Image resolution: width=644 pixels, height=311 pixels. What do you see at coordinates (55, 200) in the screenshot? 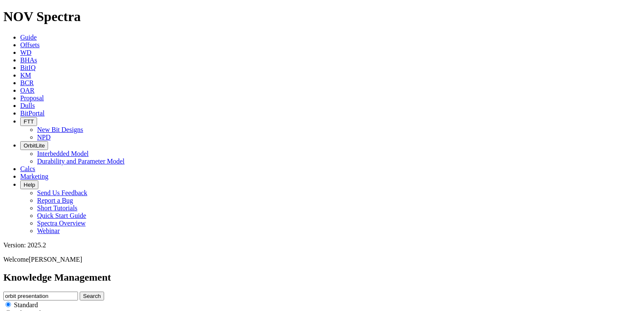
I see `a: Report a Bug` at bounding box center [55, 200].